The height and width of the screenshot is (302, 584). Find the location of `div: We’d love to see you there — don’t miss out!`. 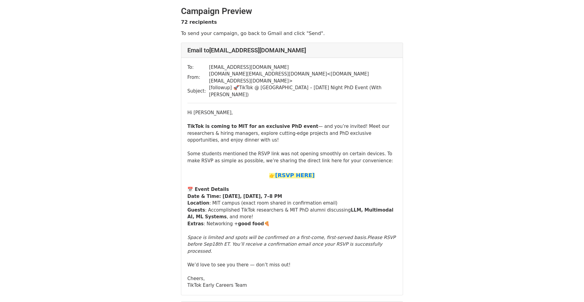

div: We’d love to see you there — don’t miss out! is located at coordinates (292, 265).